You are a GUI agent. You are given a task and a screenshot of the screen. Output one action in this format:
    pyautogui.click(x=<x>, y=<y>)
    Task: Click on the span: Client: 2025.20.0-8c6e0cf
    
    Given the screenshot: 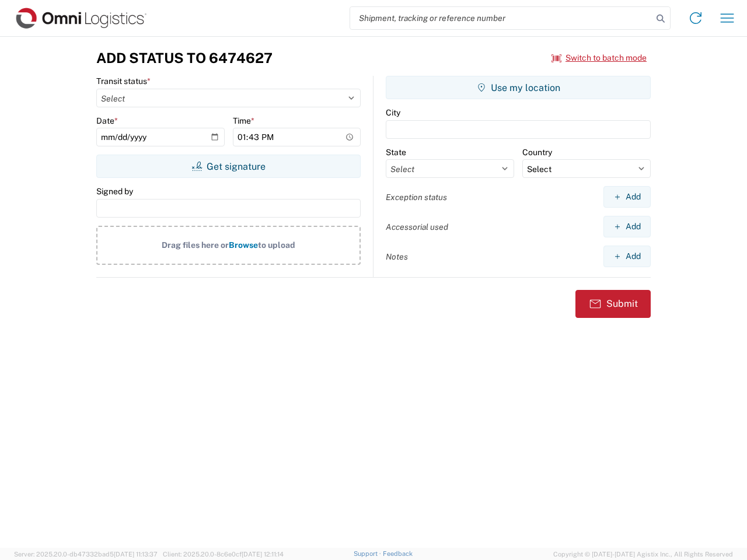 What is the action you would take?
    pyautogui.click(x=223, y=554)
    